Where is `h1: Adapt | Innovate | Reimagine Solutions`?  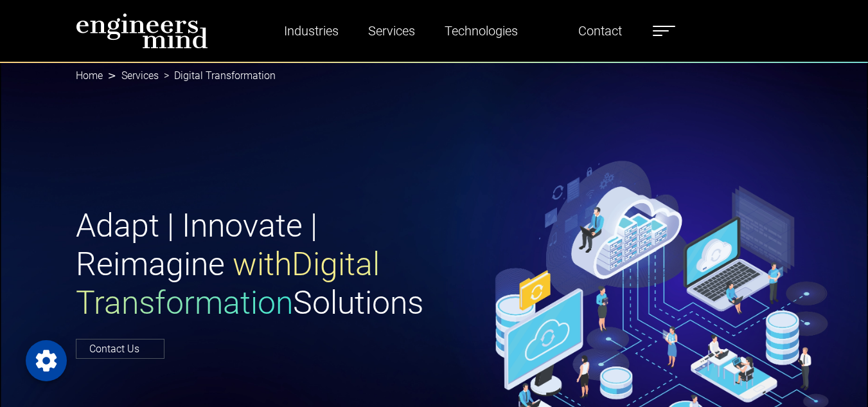
h1: Adapt | Innovate | Reimagine Solutions is located at coordinates (251, 264).